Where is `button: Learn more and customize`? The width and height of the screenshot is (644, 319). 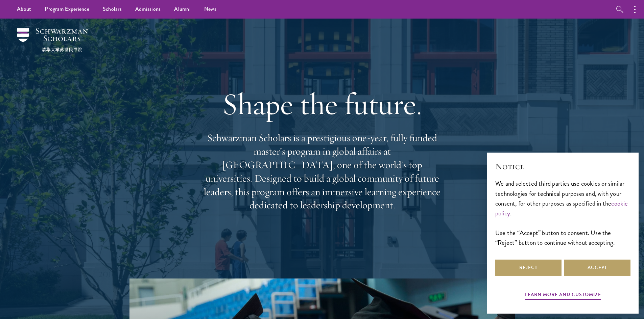 button: Learn more and customize is located at coordinates (563, 296).